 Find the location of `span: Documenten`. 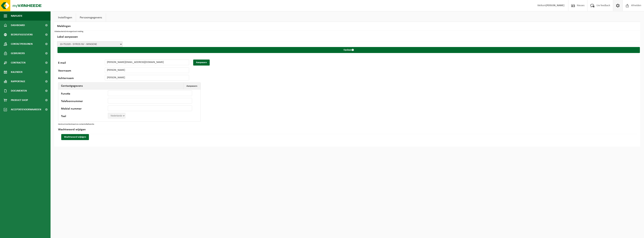

span: Documenten is located at coordinates (19, 91).